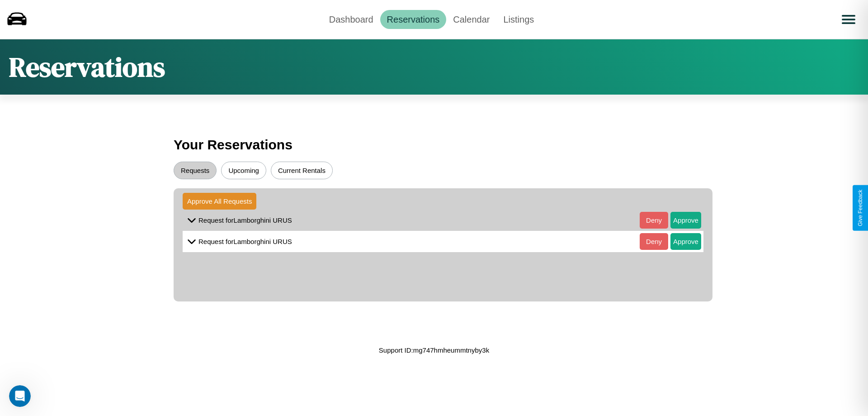  Describe the element at coordinates (220, 201) in the screenshot. I see `button: Approve All Requests` at that location.